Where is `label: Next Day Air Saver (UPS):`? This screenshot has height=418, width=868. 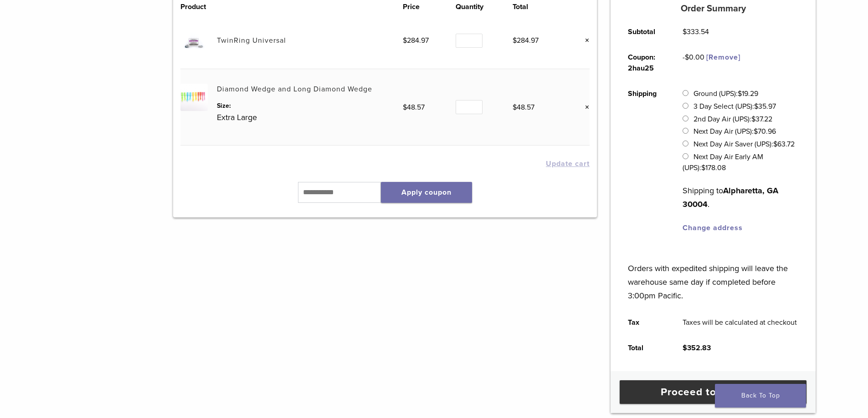 label: Next Day Air Saver (UPS): is located at coordinates (744, 144).